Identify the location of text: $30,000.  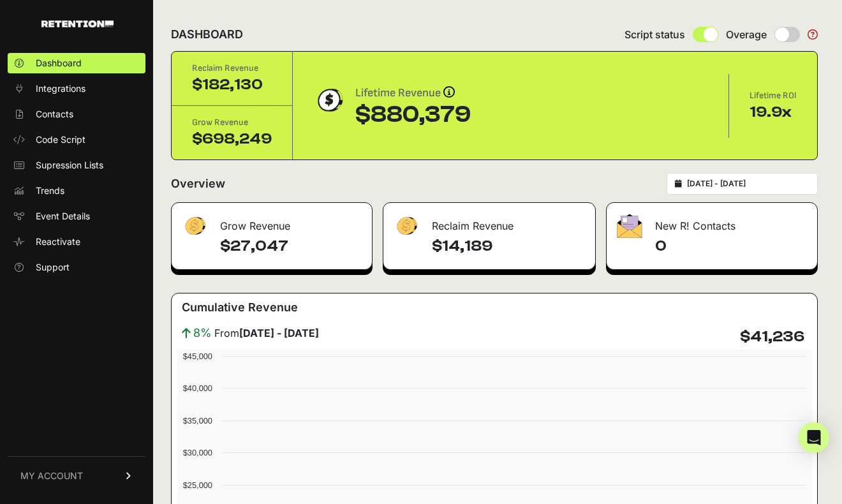
(198, 452).